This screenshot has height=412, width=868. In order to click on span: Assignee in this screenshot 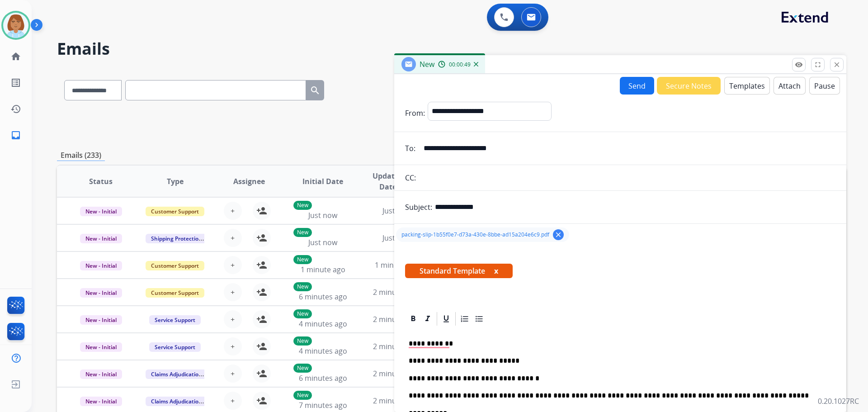, I will do `click(249, 182)`.